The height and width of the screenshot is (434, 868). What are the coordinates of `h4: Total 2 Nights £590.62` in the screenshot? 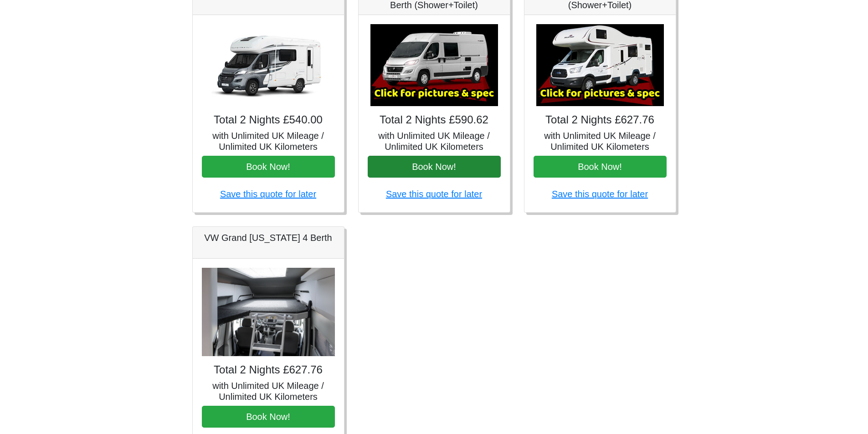 It's located at (434, 120).